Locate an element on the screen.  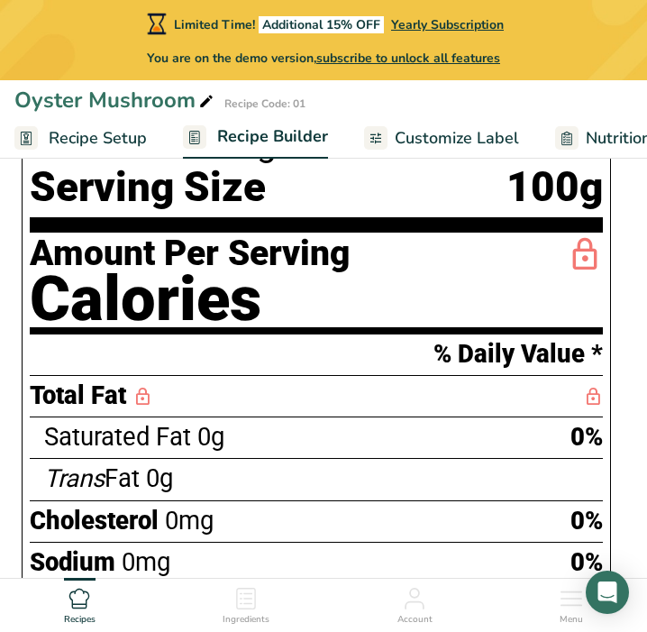
div: About 1 Serving Per Container is located at coordinates (316, 145).